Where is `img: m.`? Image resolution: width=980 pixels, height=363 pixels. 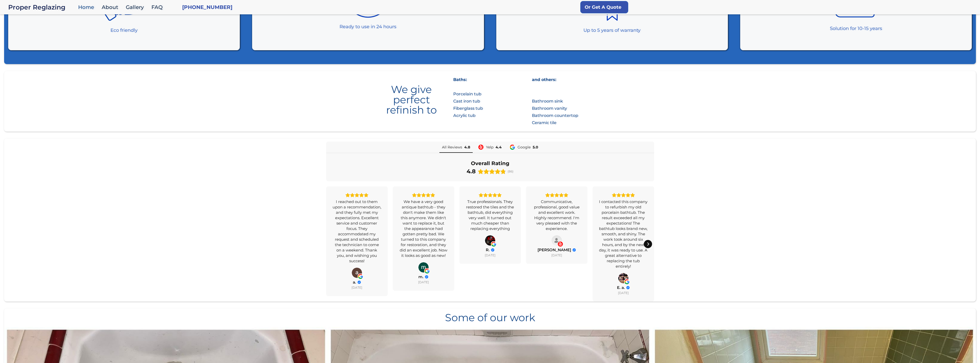
img: m. is located at coordinates (423, 268).